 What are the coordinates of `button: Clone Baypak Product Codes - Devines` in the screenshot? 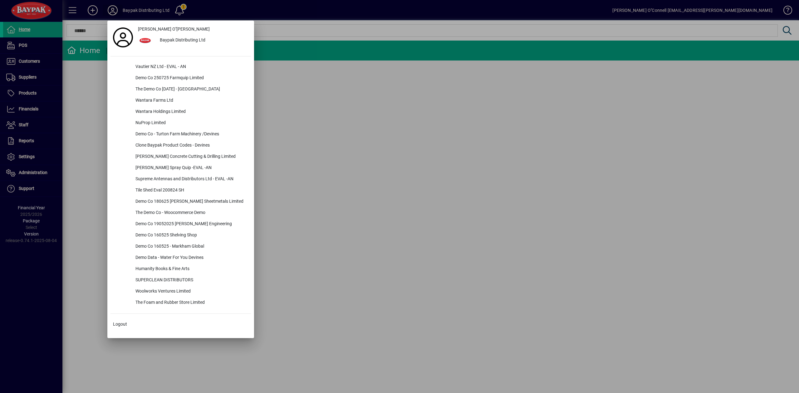 It's located at (181, 146).